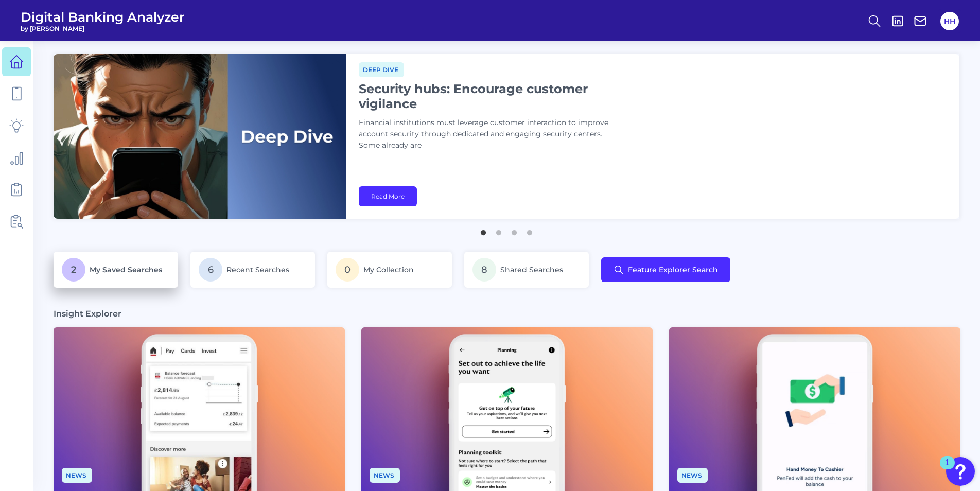 The height and width of the screenshot is (491, 980). What do you see at coordinates (103, 17) in the screenshot?
I see `span: Digital Banking Analyzer` at bounding box center [103, 17].